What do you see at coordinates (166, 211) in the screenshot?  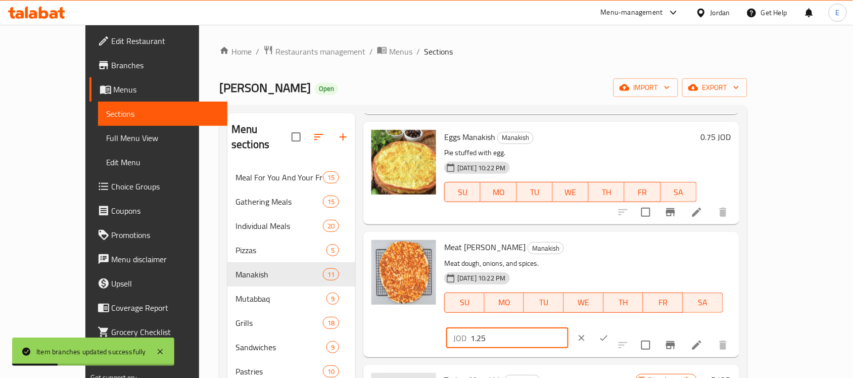 I see `span: Coupons` at bounding box center [166, 211].